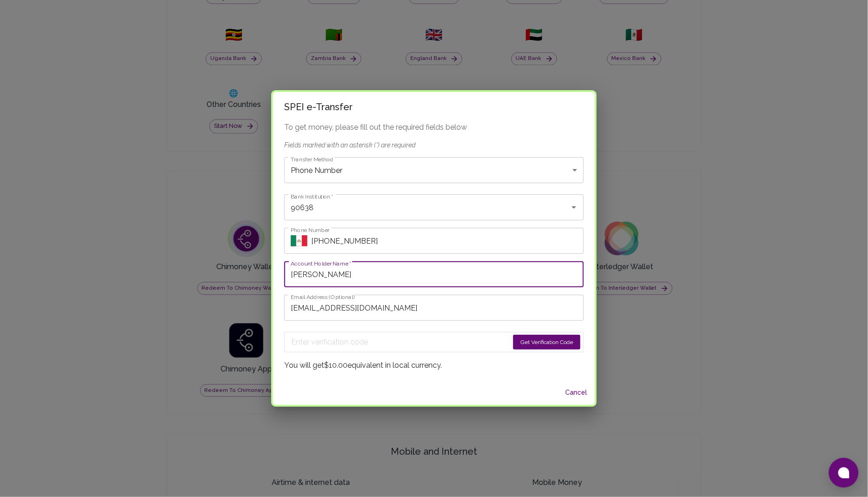  Describe the element at coordinates (299, 241) in the screenshot. I see `button: Select country` at that location.